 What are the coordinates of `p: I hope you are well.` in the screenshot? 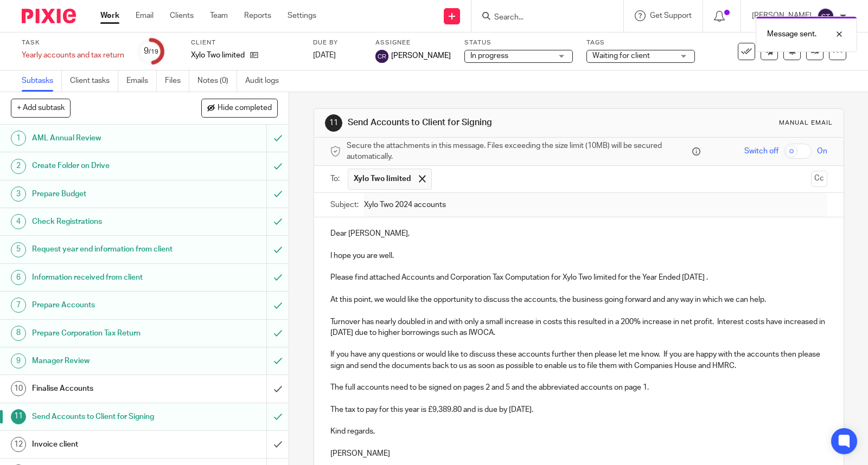 It's located at (579, 256).